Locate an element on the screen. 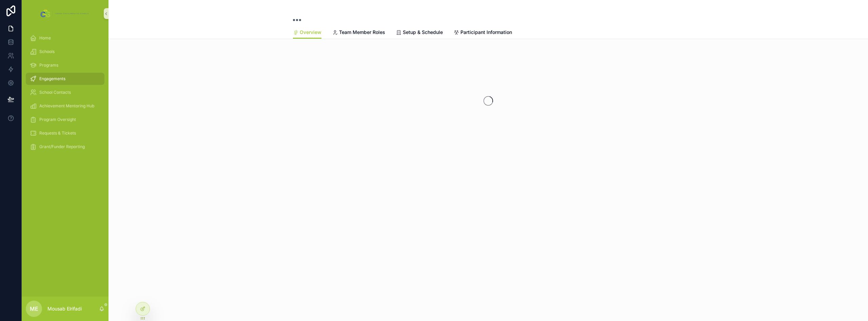  a: Achievement Mentoring Hub is located at coordinates (65, 106).